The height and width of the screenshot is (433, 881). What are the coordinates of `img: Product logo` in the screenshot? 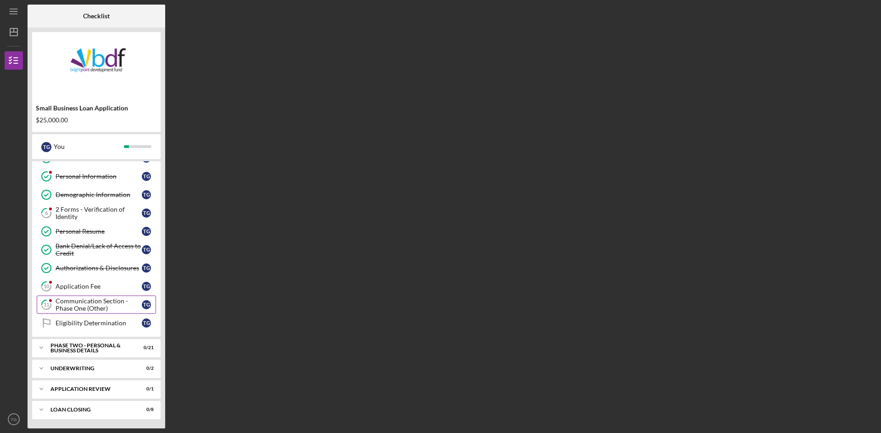 It's located at (96, 64).